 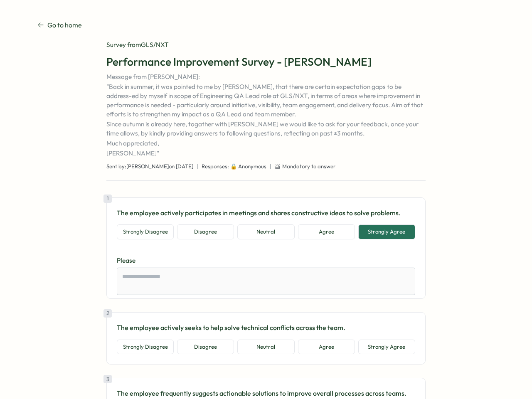 What do you see at coordinates (234, 167) in the screenshot?
I see `span: Responses: 🔒 Anonymous` at bounding box center [234, 167].